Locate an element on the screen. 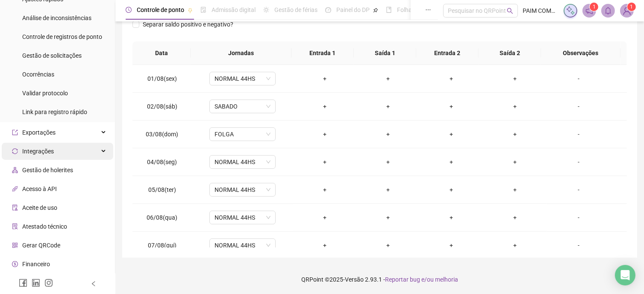  span: Análise de inconsistências is located at coordinates (57, 18).